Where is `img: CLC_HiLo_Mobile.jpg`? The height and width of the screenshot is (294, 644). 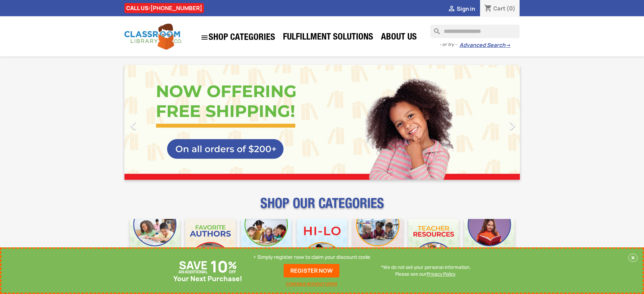
img: CLC_HiLo_Mobile.jpg is located at coordinates (322, 244).